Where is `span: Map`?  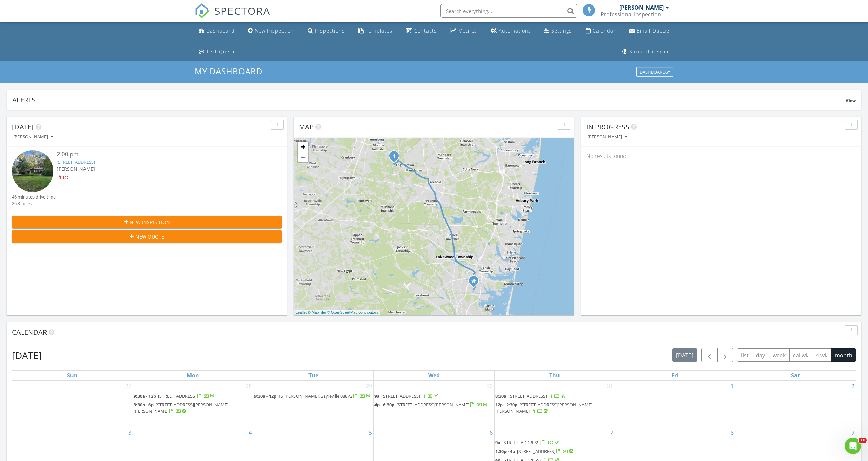
span: Map is located at coordinates (306, 127).